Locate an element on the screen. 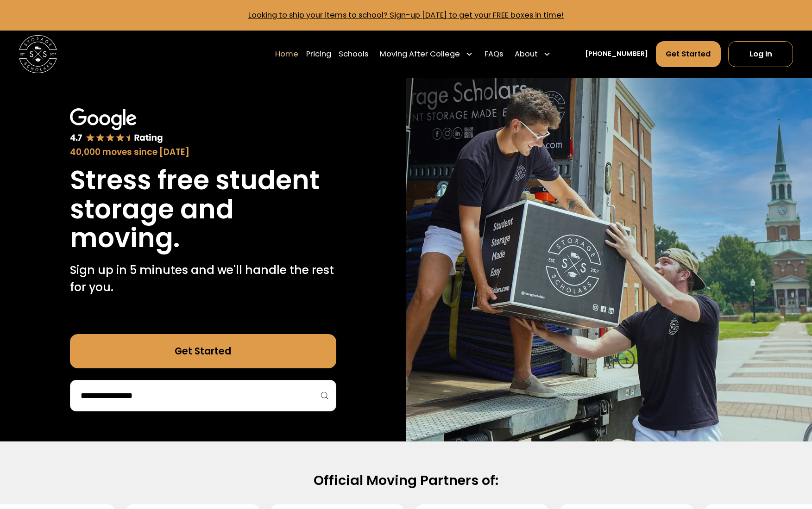 This screenshot has width=812, height=509. h2: Official Moving Partners of: is located at coordinates (406, 480).